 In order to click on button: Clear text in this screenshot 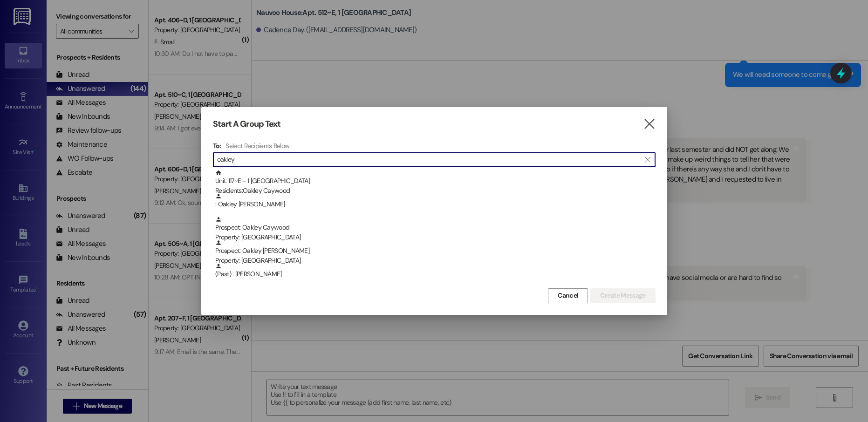, I will do `click(647, 160)`.